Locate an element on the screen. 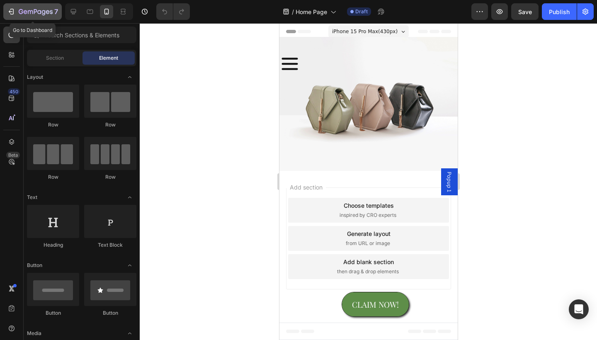 The height and width of the screenshot is (340, 597). button: <p>CLAIM NOW!</p> is located at coordinates (96, 281).